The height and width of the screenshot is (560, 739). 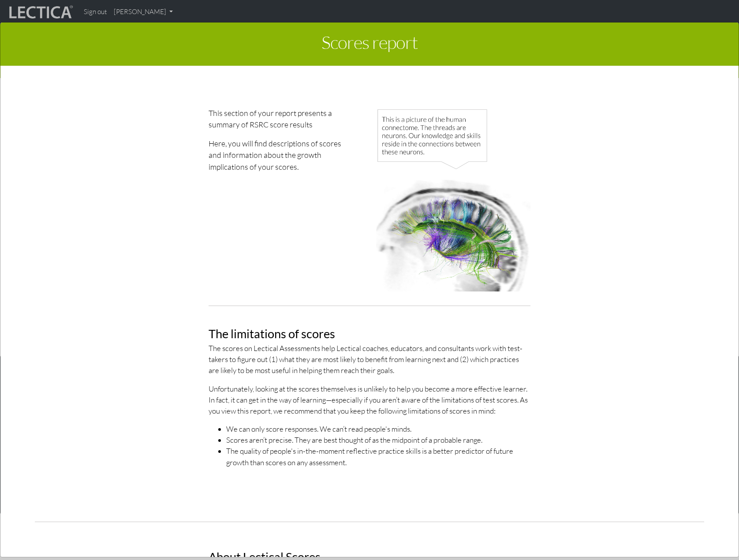 What do you see at coordinates (378, 440) in the screenshot?
I see `li: Scores aren’t precise. They are best thought of as the midpoint of a probable range.` at bounding box center [378, 440].